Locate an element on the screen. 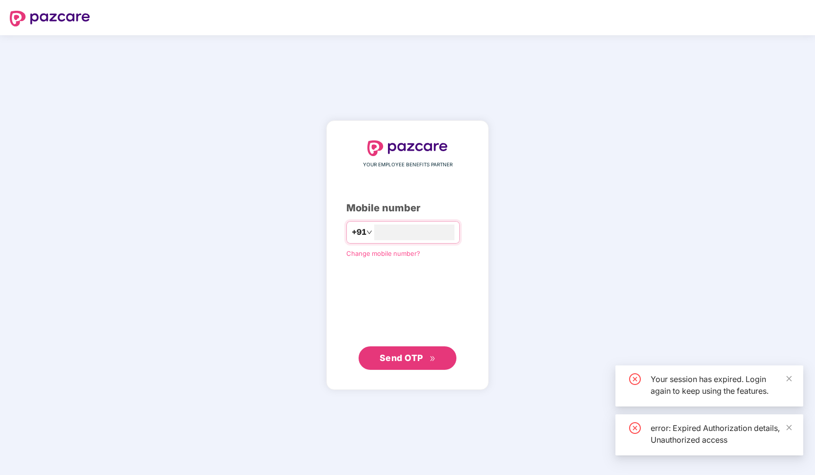 The width and height of the screenshot is (815, 475). span: Send OTP is located at coordinates (401, 358).